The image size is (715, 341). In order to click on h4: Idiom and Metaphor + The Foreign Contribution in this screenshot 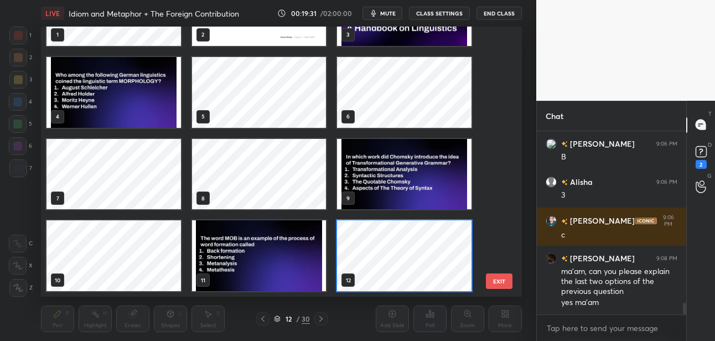, I will do `click(154, 13)`.